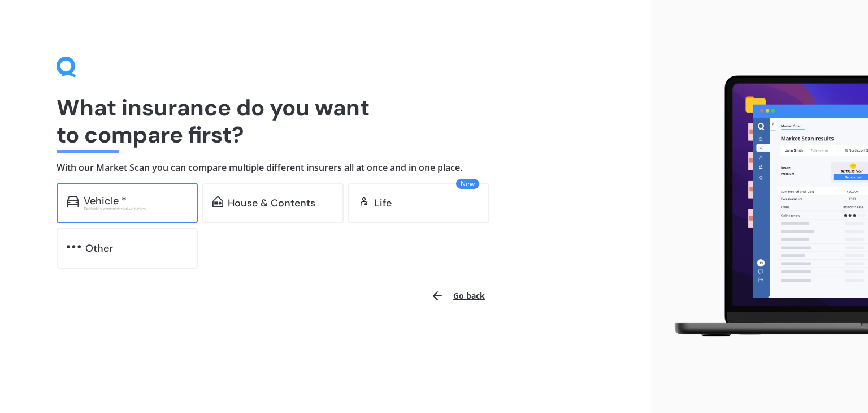  What do you see at coordinates (382, 203) in the screenshot?
I see `div: Life` at bounding box center [382, 203].